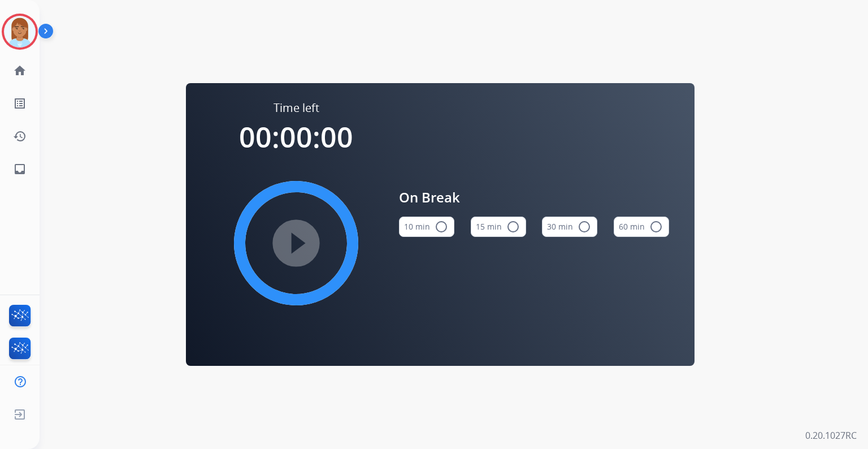  I want to click on span: Time left, so click(296, 108).